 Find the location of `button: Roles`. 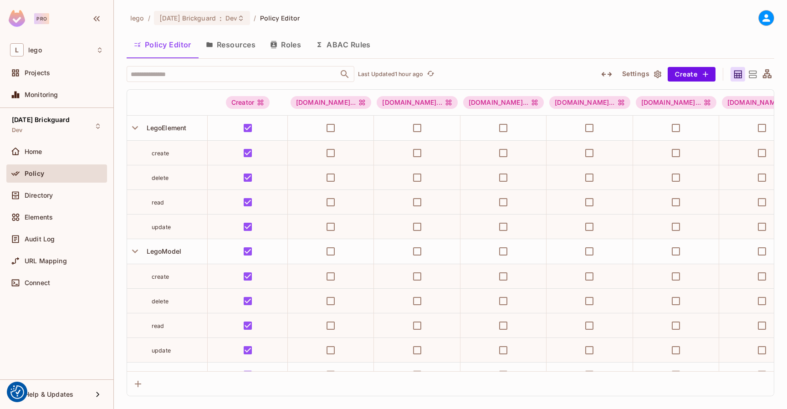

button: Roles is located at coordinates (286, 45).